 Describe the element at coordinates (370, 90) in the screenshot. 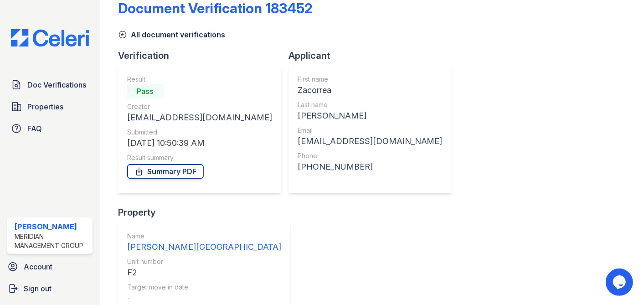

I see `div: Zacorrea` at that location.